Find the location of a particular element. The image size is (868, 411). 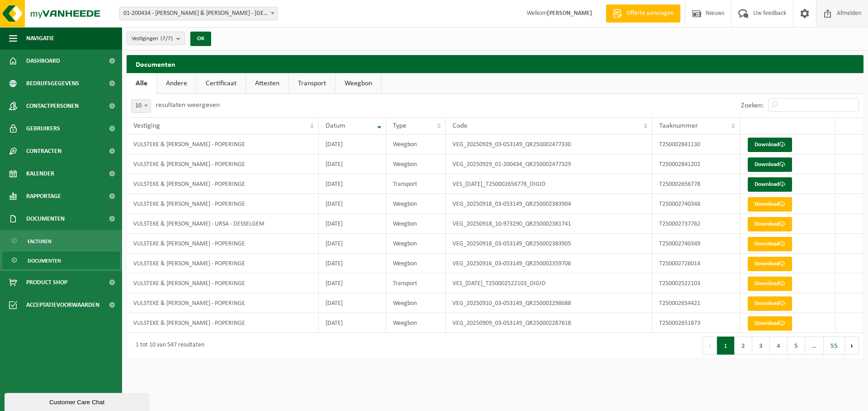

span: Taaknummer is located at coordinates (678, 126).